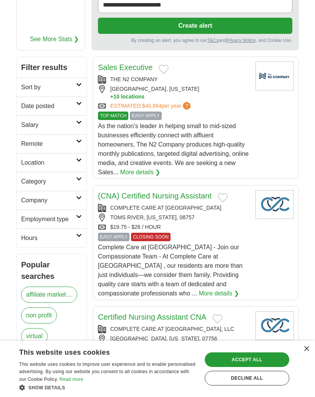 This screenshot has width=315, height=397. Describe the element at coordinates (51, 219) in the screenshot. I see `a: Employment type` at that location.